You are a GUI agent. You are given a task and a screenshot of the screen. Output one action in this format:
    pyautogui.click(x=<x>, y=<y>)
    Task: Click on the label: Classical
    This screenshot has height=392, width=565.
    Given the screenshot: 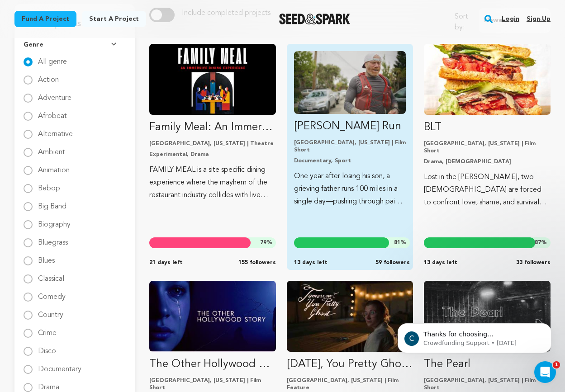 What is the action you would take?
    pyautogui.click(x=51, y=276)
    